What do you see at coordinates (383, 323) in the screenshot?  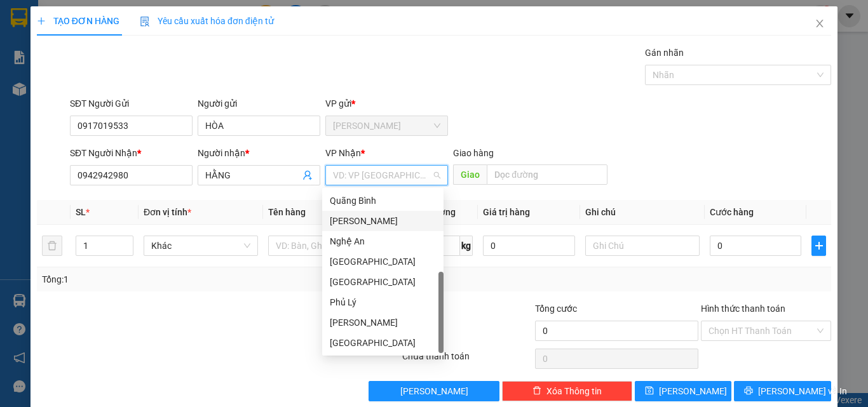 I see `div: Bảo Lộc` at bounding box center [383, 323].